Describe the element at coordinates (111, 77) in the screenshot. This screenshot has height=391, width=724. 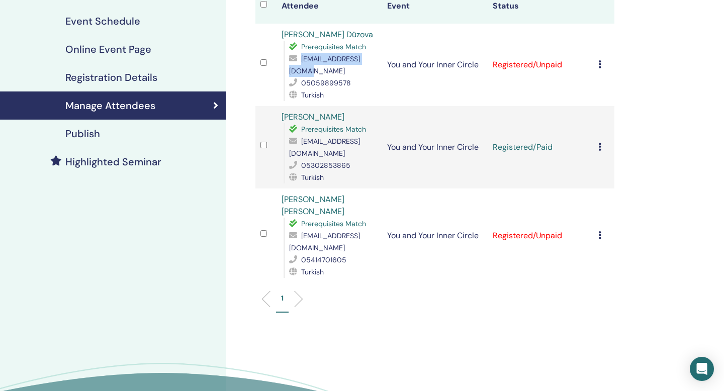
I see `h4: Registration Details` at that location.